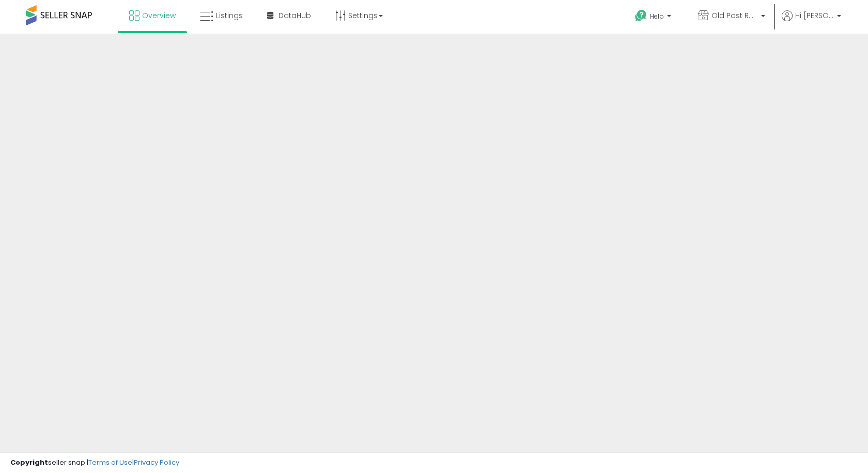  What do you see at coordinates (656, 16) in the screenshot?
I see `span: Help` at bounding box center [656, 16].